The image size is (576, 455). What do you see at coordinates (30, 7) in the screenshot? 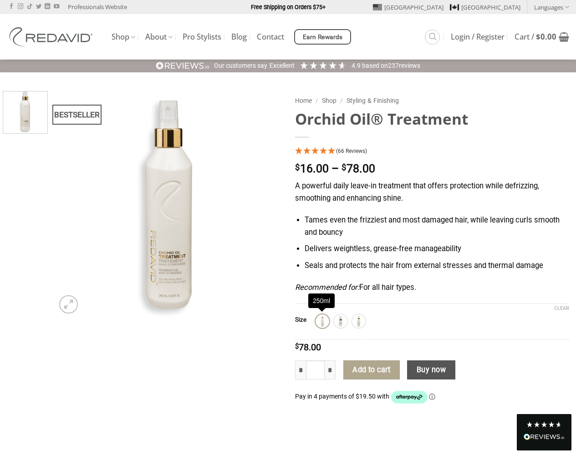
I see `a: Follow on TikTok` at bounding box center [30, 7].